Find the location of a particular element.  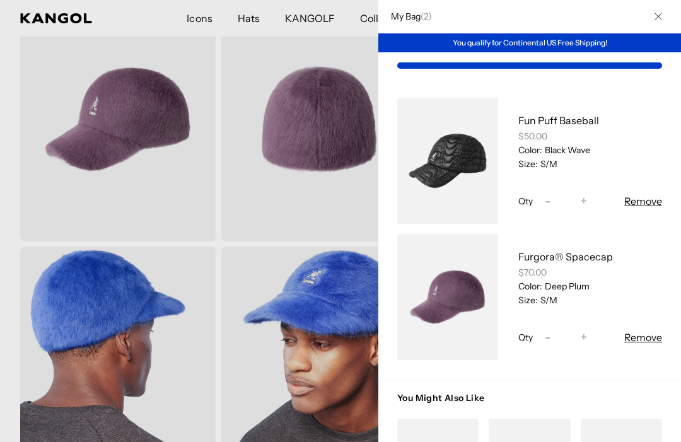

div: You qualify for Continental US Free Shipping! is located at coordinates (530, 43).